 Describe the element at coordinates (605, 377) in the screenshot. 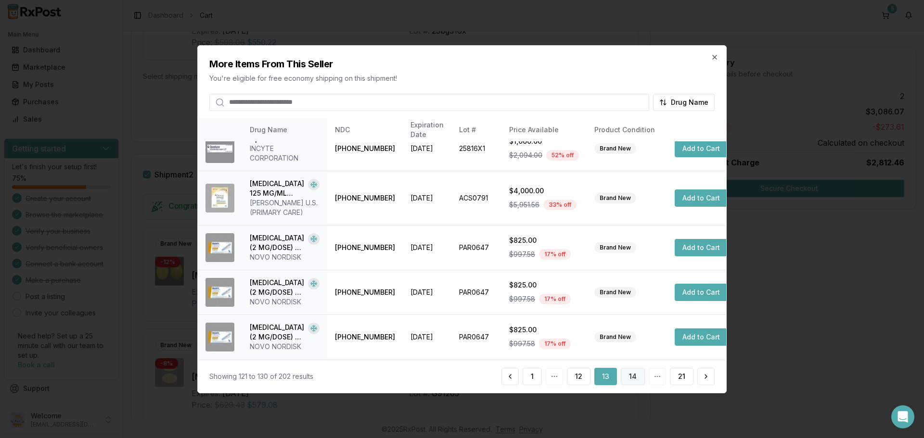

I see `button: 13` at that location.